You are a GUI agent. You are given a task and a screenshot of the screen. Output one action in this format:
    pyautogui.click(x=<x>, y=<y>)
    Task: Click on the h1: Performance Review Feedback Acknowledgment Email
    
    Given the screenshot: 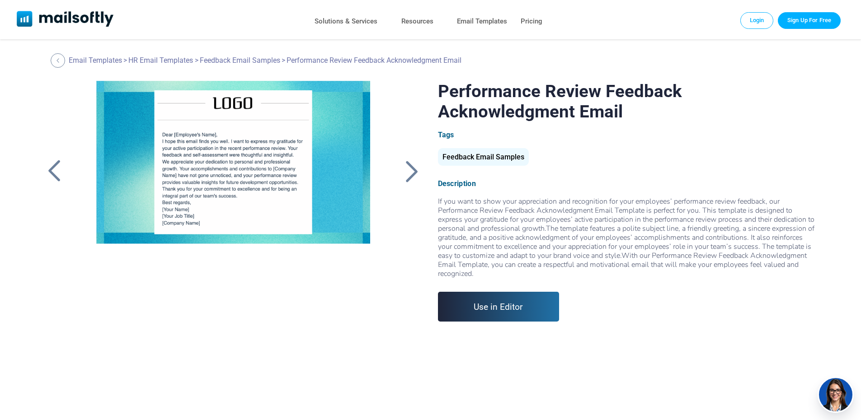 What is the action you would take?
    pyautogui.click(x=628, y=101)
    